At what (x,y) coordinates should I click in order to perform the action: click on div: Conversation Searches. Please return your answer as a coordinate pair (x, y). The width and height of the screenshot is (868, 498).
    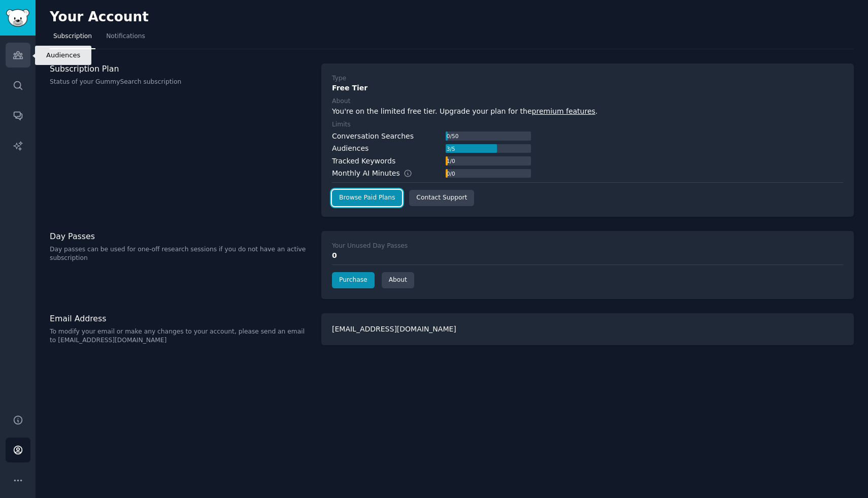
    Looking at the image, I should click on (372, 136).